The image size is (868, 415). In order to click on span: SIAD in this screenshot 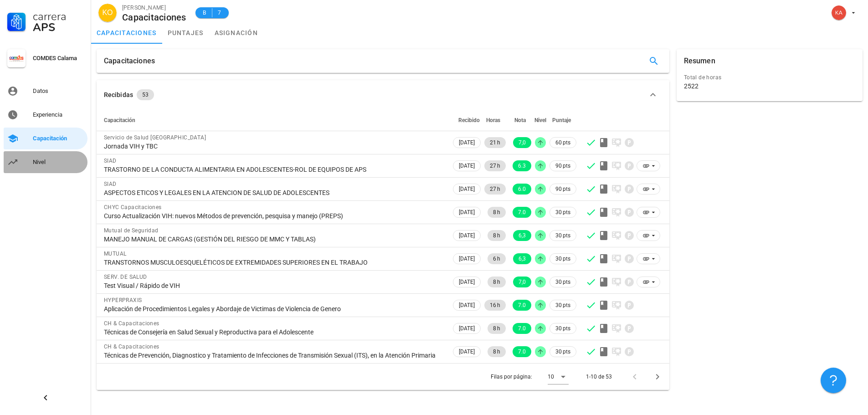, I will do `click(110, 184)`.